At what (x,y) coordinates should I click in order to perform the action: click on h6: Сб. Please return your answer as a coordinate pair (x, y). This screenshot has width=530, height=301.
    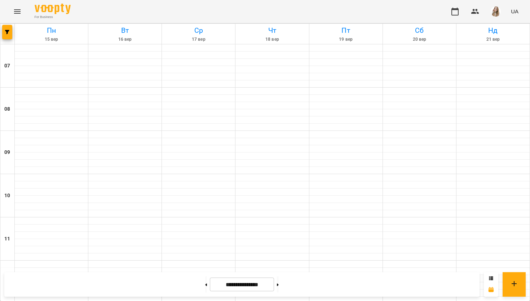
    Looking at the image, I should click on (420, 30).